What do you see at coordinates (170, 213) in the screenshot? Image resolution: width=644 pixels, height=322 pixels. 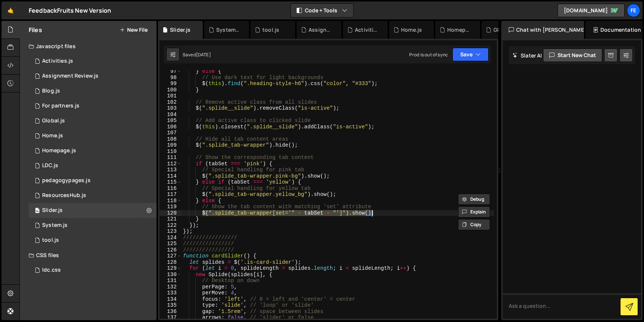 I see `div: 120` at bounding box center [170, 213].